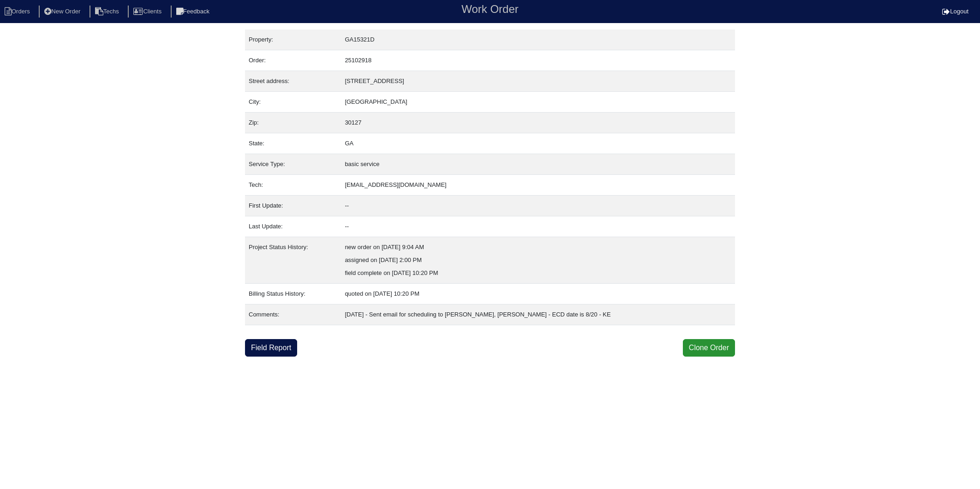 This screenshot has height=489, width=980. Describe the element at coordinates (293, 81) in the screenshot. I see `td: Street address:` at that location.